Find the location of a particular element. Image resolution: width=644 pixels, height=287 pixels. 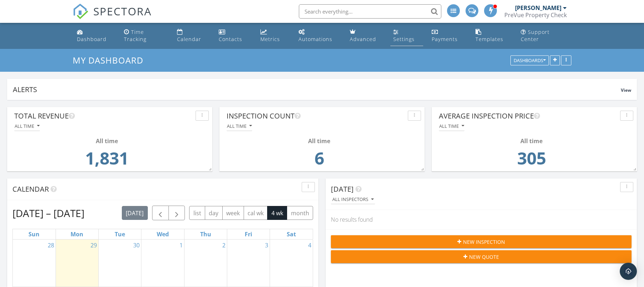

div: Time Tracking is located at coordinates (135, 36).